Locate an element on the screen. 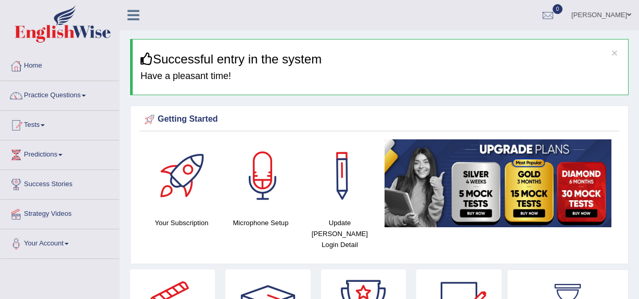 Image resolution: width=639 pixels, height=299 pixels. a: Home is located at coordinates (60, 65).